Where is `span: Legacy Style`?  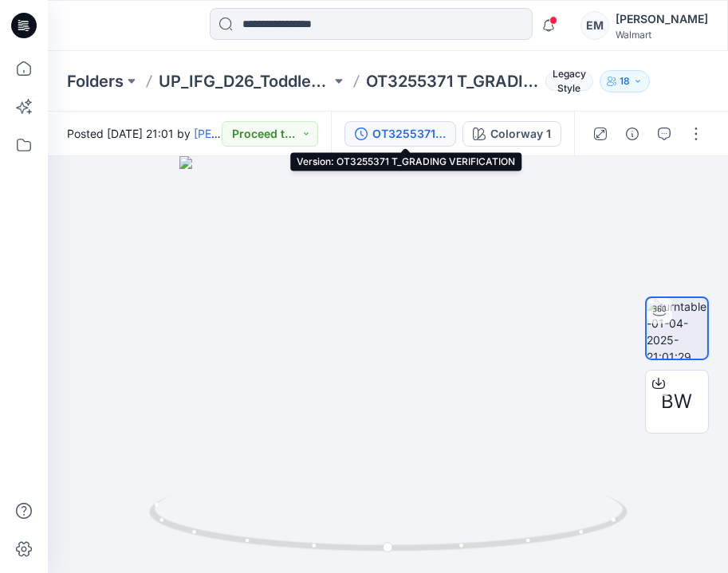 span: Legacy Style is located at coordinates (570, 82).